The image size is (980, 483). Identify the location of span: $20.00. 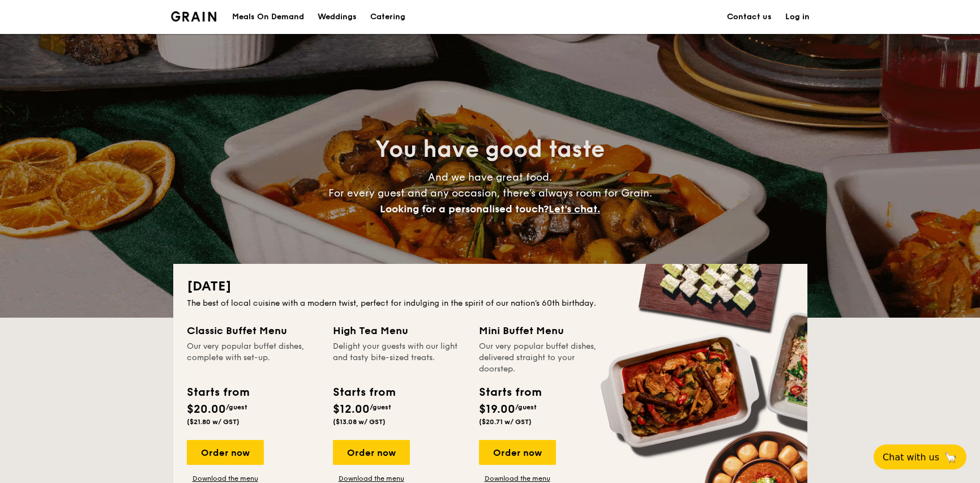
(206, 409).